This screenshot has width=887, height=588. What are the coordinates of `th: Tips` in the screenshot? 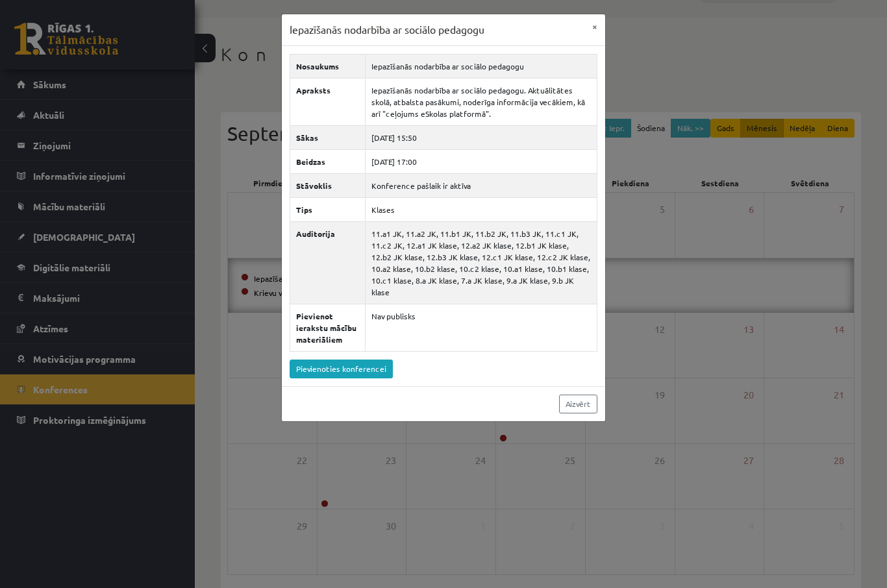 It's located at (328, 209).